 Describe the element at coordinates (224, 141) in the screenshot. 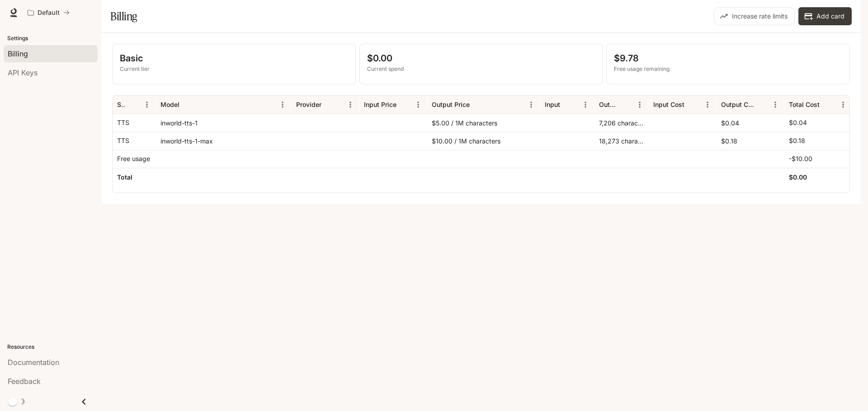

I see `div: inworld-tts-1-max` at that location.